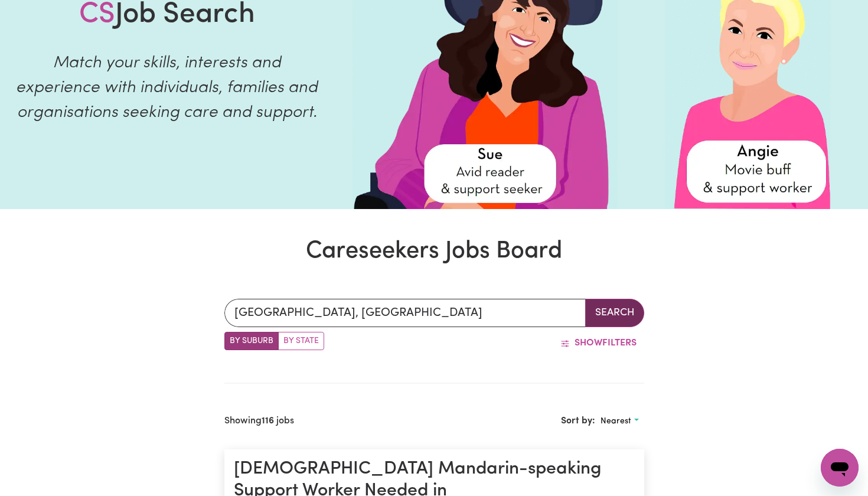  I want to click on label: Search by suburb/post code, so click(251, 341).